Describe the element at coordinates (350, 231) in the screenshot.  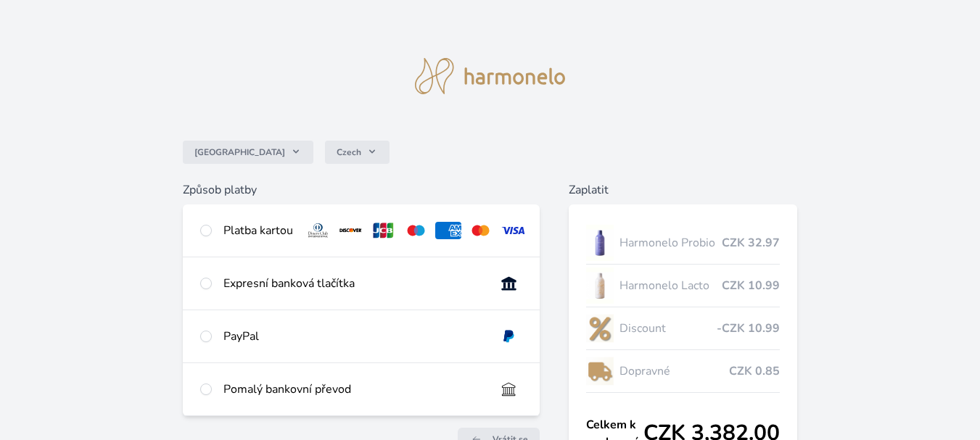
I see `img: discover.svg` at that location.